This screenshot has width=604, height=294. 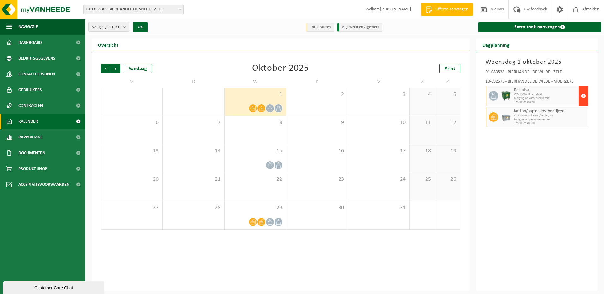 What do you see at coordinates (317, 151) in the screenshot?
I see `span: 16` at bounding box center [317, 151].